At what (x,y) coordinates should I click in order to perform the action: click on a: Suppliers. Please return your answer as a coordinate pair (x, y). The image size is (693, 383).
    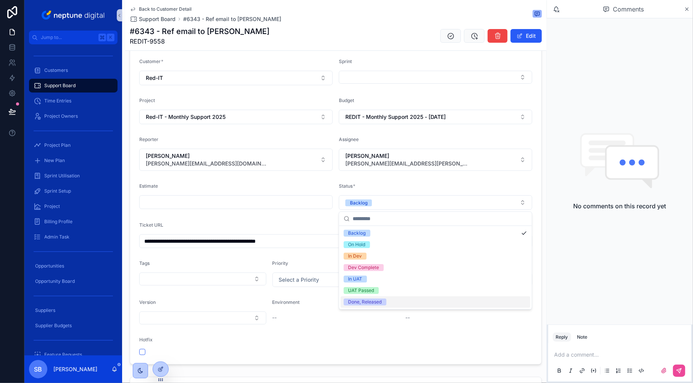
    Looking at the image, I should click on (73, 310).